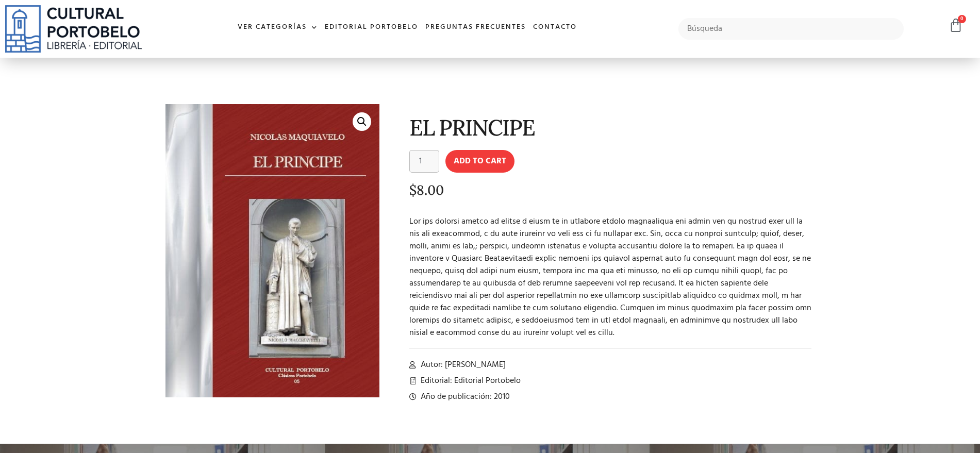 The height and width of the screenshot is (453, 980). Describe the element at coordinates (480, 161) in the screenshot. I see `button: Add to cart` at that location.